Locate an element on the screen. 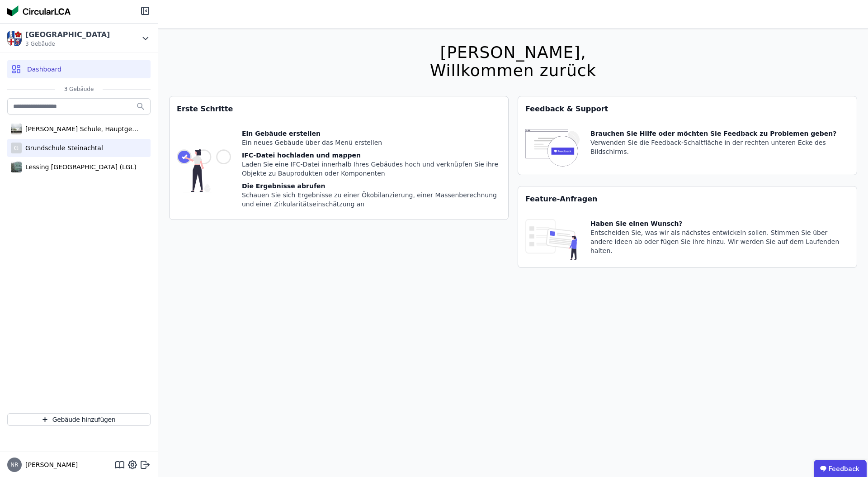 This screenshot has height=477, width=868. div: G is located at coordinates (16, 148).